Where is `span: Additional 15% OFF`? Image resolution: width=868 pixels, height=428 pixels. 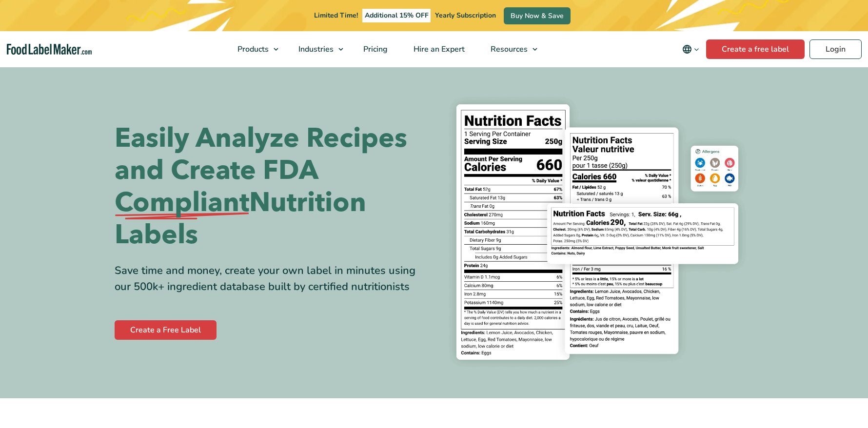
span: Additional 15% OFF is located at coordinates (396, 16).